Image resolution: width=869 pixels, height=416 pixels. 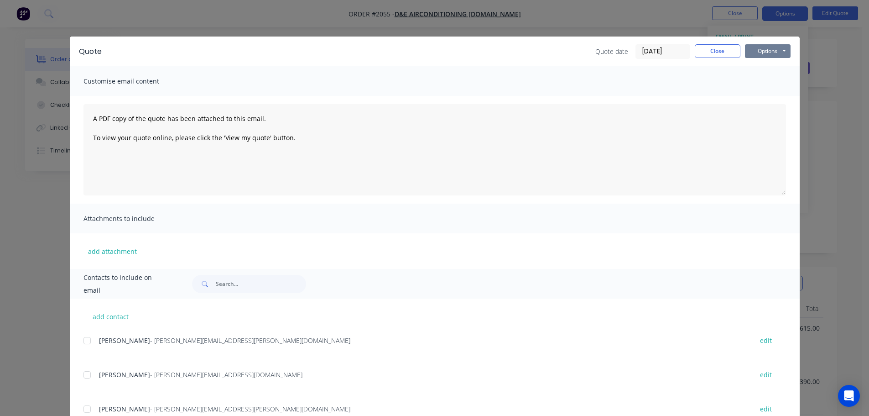 I want to click on textarea: A PDF copy of the quote has been attached to this email. To view your quote online, please click ..., so click(x=435, y=150).